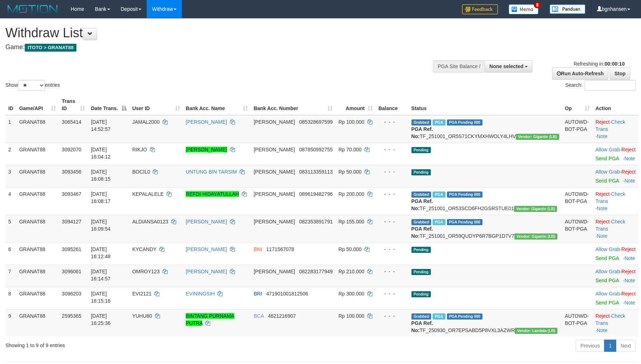  What do you see at coordinates (352, 272) in the screenshot?
I see `span: Rp 210.000` at bounding box center [352, 272].